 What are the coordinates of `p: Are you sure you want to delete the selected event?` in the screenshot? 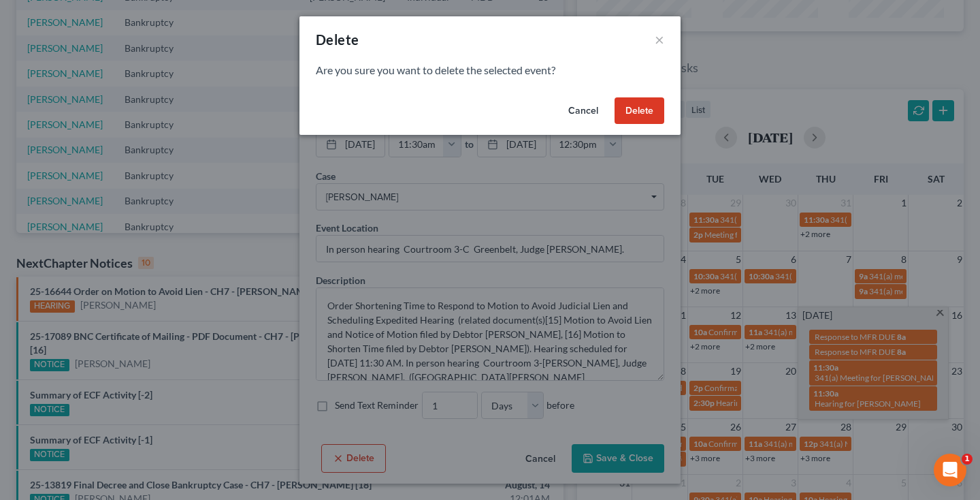 It's located at (490, 71).